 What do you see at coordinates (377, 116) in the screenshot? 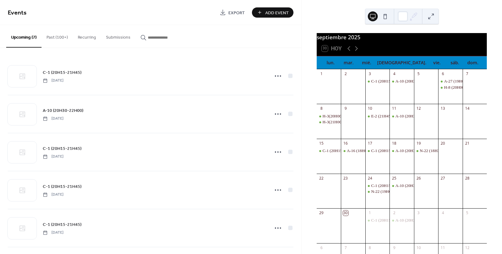
I see `div: E-2 (21H45-22H45)` at bounding box center [377, 116].